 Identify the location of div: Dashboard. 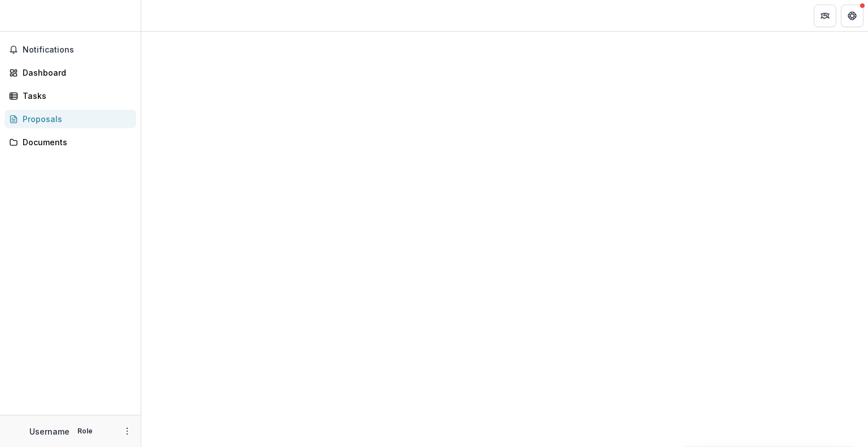
(74, 72).